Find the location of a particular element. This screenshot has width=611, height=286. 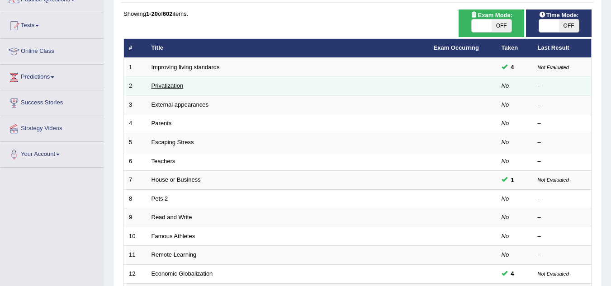

a: Strategy Videos is located at coordinates (52, 128).